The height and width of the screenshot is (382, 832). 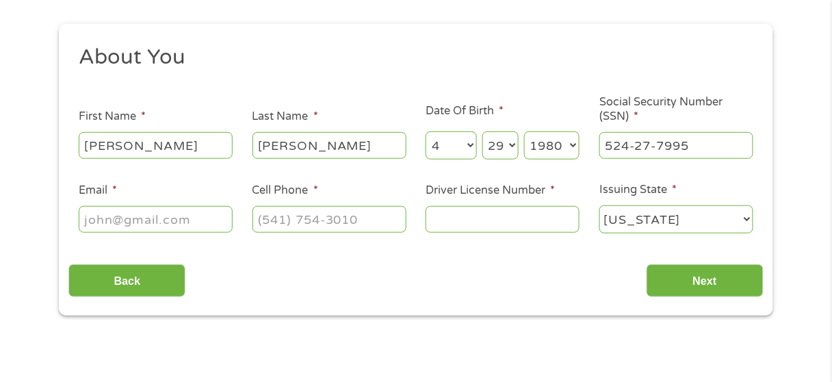 What do you see at coordinates (155, 145) in the screenshot?
I see `input: John` at bounding box center [155, 145].